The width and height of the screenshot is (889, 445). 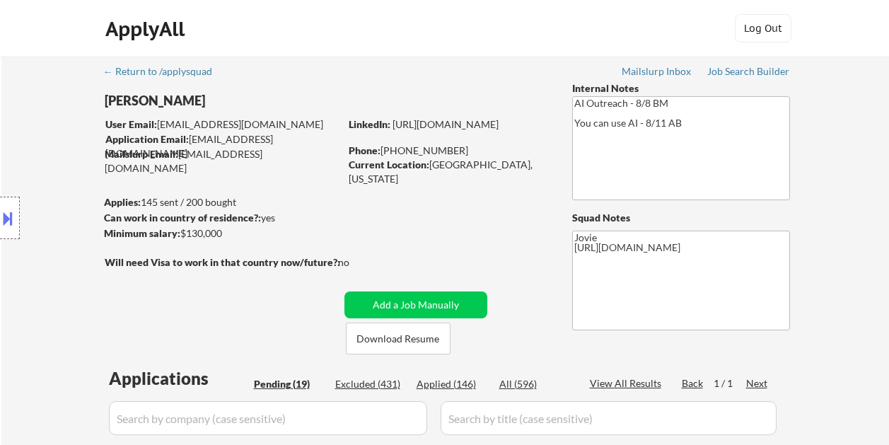 What do you see at coordinates (693, 383) in the screenshot?
I see `div: Back` at bounding box center [693, 383].